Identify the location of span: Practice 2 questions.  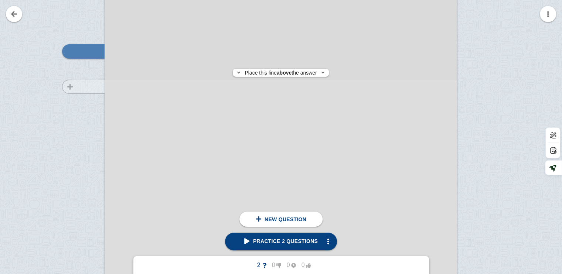
(281, 241).